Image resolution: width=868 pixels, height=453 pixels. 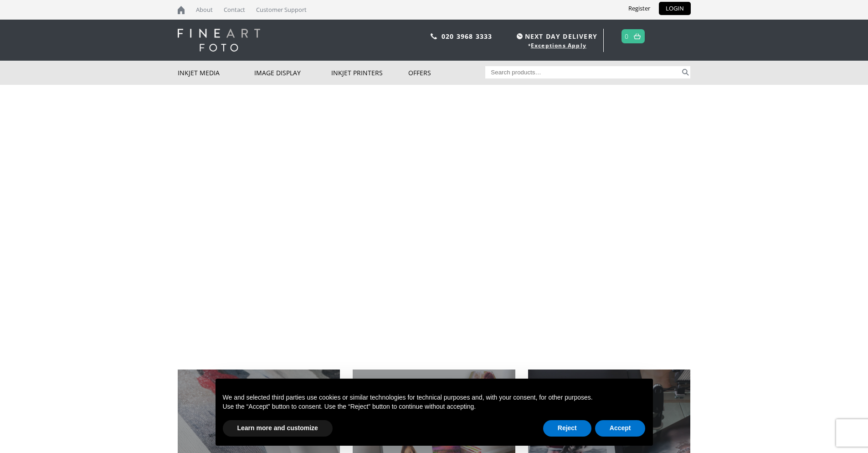 What do you see at coordinates (675, 8) in the screenshot?
I see `a: LOGIN` at bounding box center [675, 8].